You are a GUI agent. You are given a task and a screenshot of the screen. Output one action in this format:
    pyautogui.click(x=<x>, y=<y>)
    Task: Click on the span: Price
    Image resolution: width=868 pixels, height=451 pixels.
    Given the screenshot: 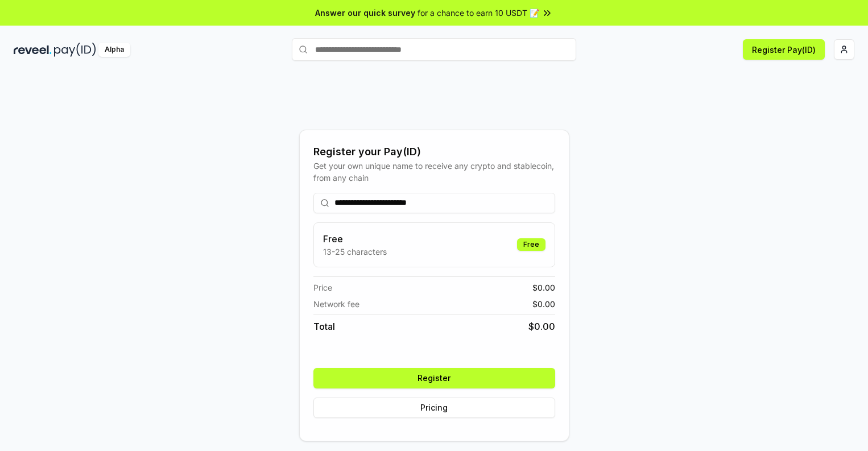 What is the action you would take?
    pyautogui.click(x=323, y=287)
    